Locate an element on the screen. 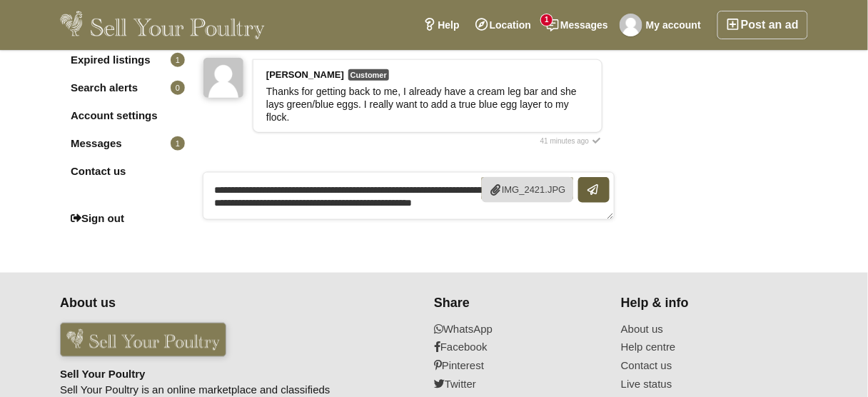  a: Live status is located at coordinates (705, 385).